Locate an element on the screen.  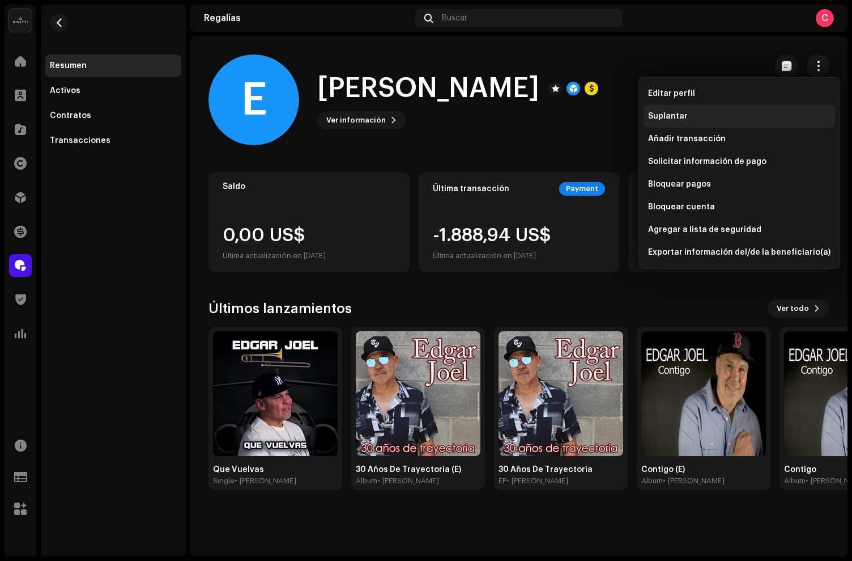
span: Solicitar información de pago is located at coordinates (707, 162).